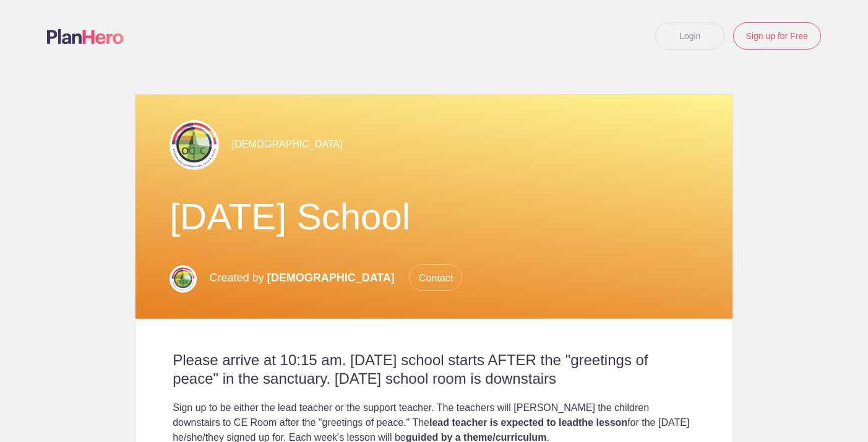 The image size is (868, 442). Describe the element at coordinates (603, 422) in the screenshot. I see `strong: the lesson` at that location.